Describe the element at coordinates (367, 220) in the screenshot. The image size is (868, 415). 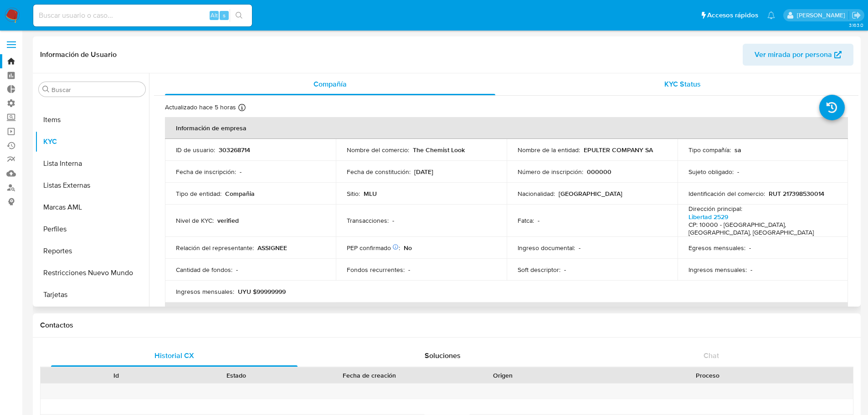
I see `p: Transacciones :` at that location.